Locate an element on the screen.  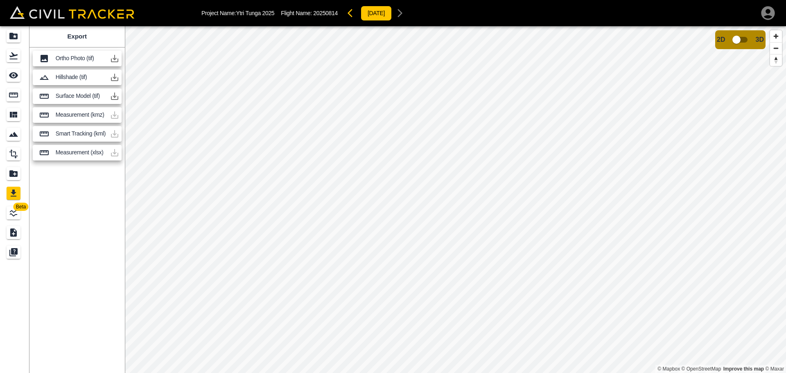
a: Map feedback is located at coordinates (744, 369).